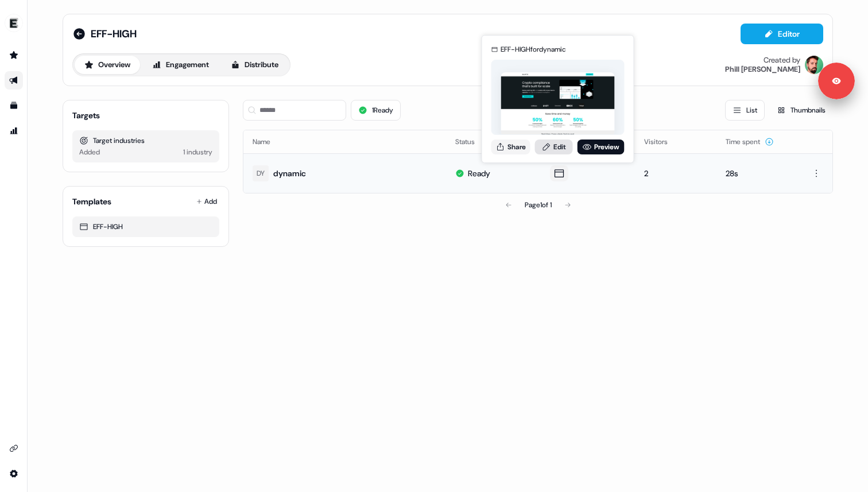 The width and height of the screenshot is (868, 492). I want to click on a: Preview, so click(601, 147).